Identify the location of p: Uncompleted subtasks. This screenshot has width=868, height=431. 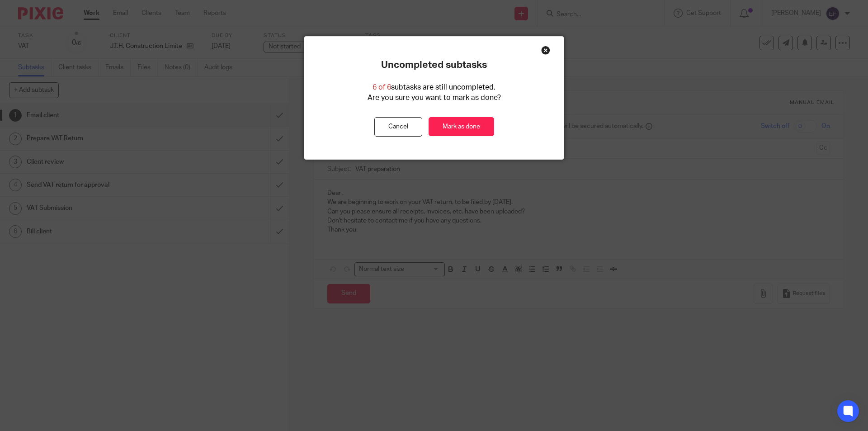
(434, 65).